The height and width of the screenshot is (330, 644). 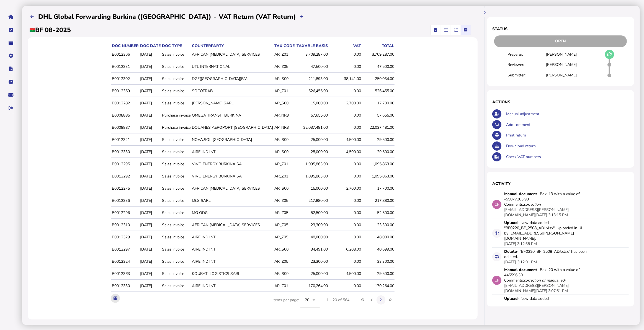 What do you see at coordinates (312, 91) in the screenshot?
I see `div: 526,455.00` at bounding box center [312, 91].